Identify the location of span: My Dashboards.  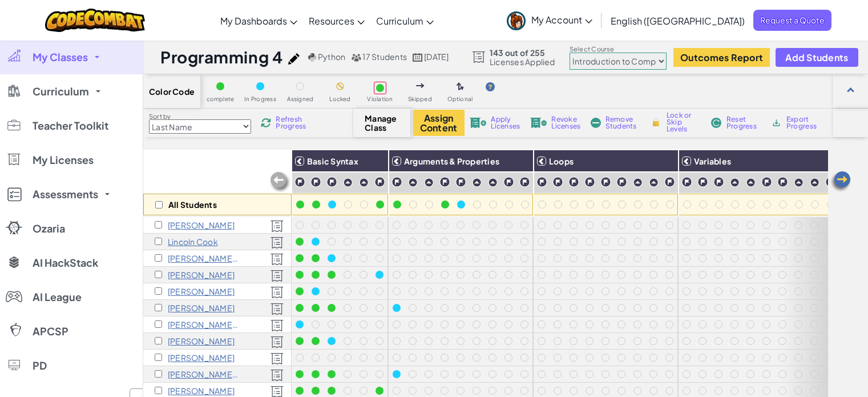
(253, 20).